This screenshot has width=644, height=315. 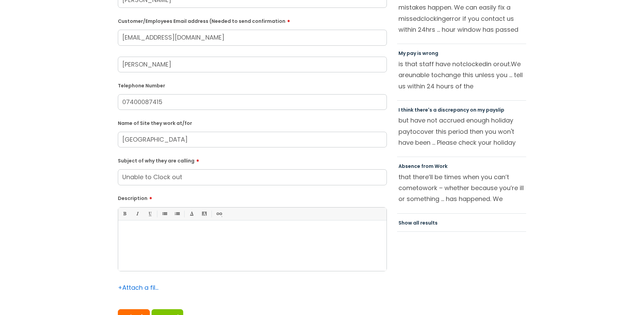 What do you see at coordinates (137, 213) in the screenshot?
I see `a: Italic (Ctrl-I)` at bounding box center [137, 213].